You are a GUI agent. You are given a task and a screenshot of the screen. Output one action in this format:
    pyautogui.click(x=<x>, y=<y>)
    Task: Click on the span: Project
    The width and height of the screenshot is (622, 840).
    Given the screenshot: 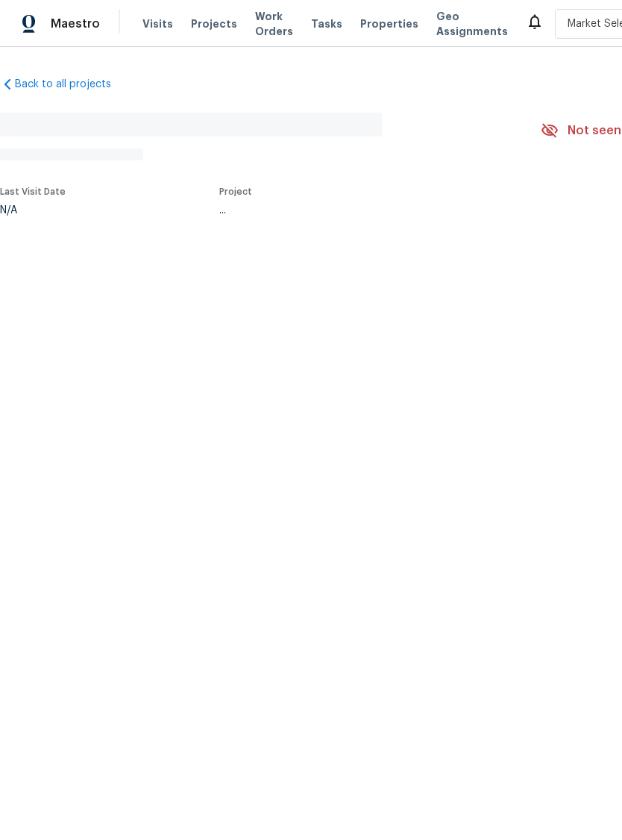 What is the action you would take?
    pyautogui.click(x=235, y=192)
    